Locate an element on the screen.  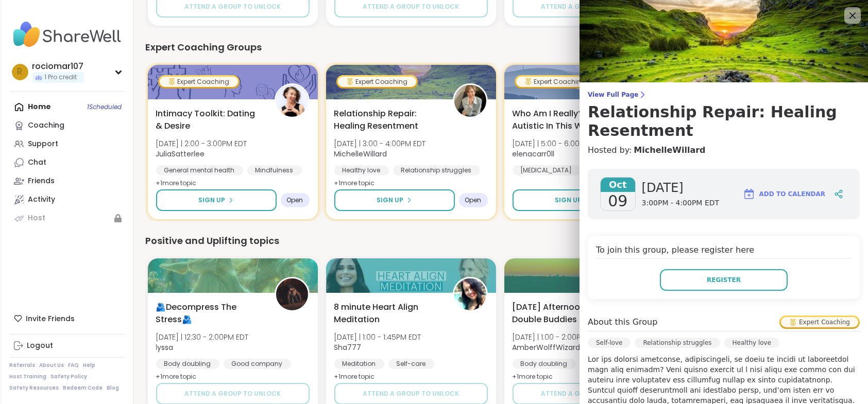
a: Host Training is located at coordinates (28, 377).